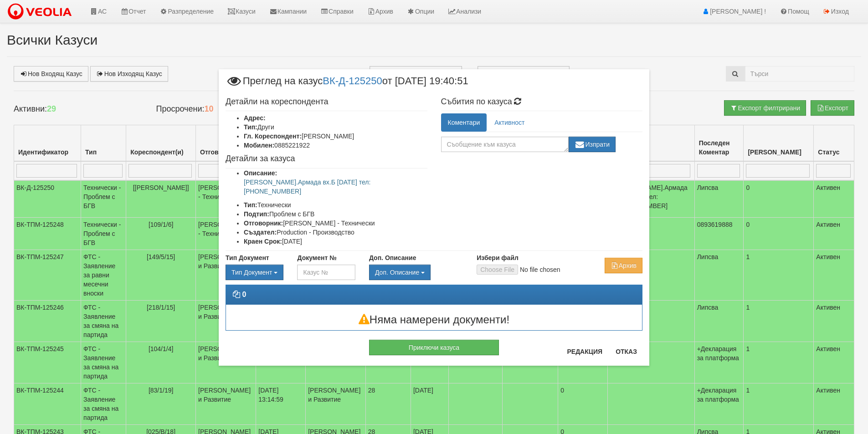 Image resolution: width=868 pixels, height=434 pixels. Describe the element at coordinates (335, 127) in the screenshot. I see `li: Други` at that location.